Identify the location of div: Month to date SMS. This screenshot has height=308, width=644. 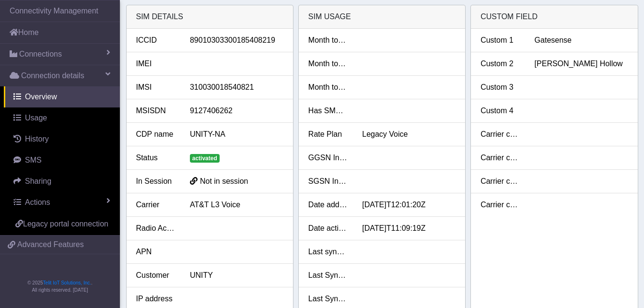
(328, 64).